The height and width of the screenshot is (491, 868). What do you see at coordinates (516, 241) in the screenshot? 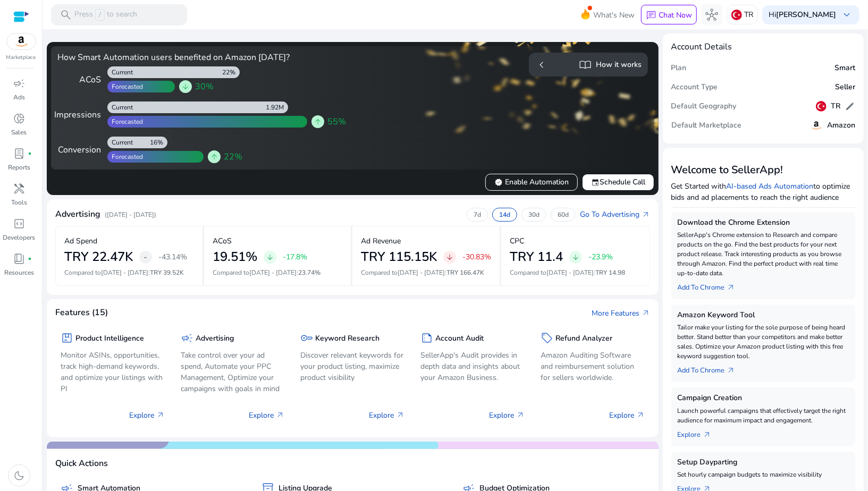
I see `p: CPC` at bounding box center [516, 241].